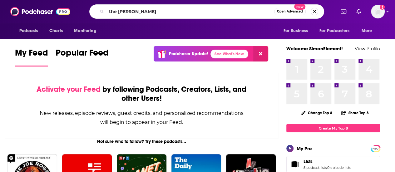 The image size is (395, 172). I want to click on a: PRO, so click(375, 148).